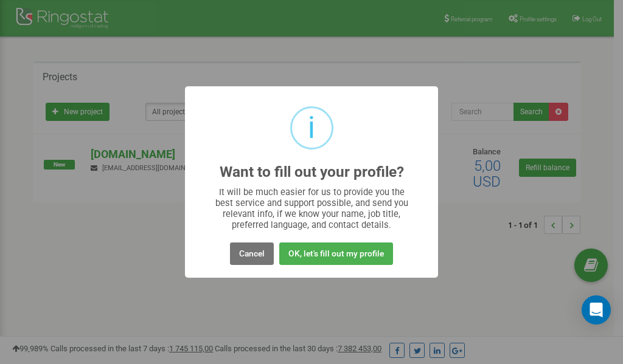 The width and height of the screenshot is (623, 364). What do you see at coordinates (312, 172) in the screenshot?
I see `h2: Want to fill out your profile?` at bounding box center [312, 172].